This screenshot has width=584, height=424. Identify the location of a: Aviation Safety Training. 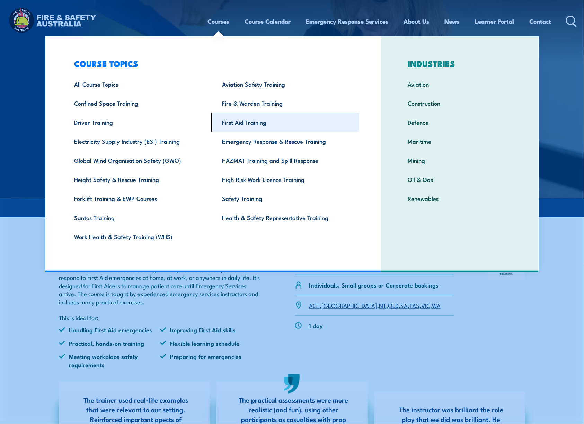
(285, 84).